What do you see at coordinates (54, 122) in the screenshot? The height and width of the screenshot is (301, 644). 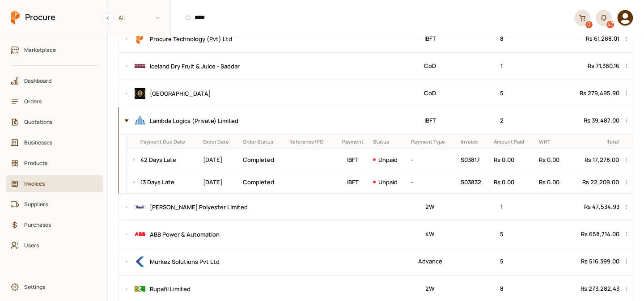 I see `a: Quotations` at bounding box center [54, 122].